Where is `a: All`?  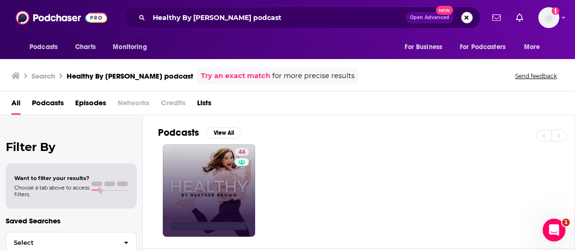 a: All is located at coordinates (16, 105).